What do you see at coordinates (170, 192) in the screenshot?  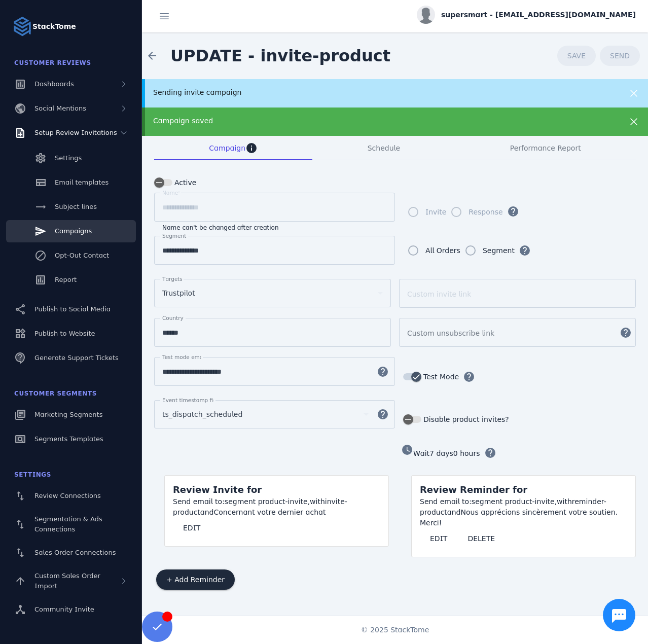 I see `mat-label: Name` at bounding box center [170, 192].